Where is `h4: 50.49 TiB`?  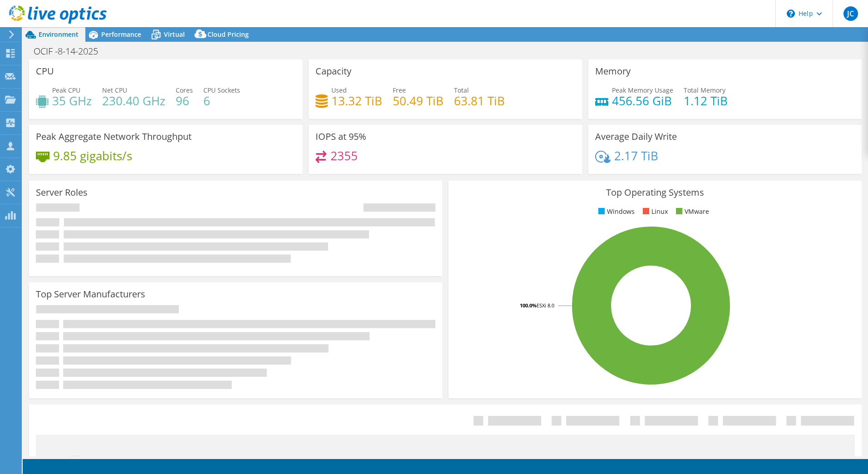 h4: 50.49 TiB is located at coordinates (418, 101).